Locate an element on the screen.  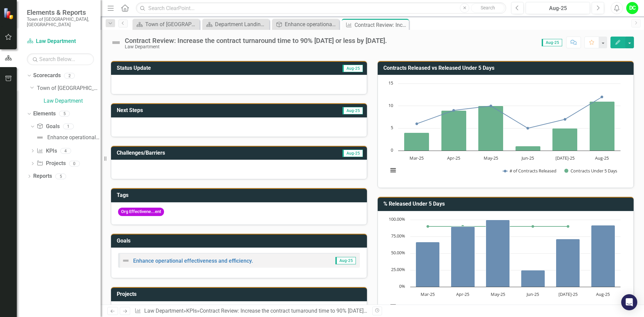
h3: Goals is located at coordinates (241, 240).